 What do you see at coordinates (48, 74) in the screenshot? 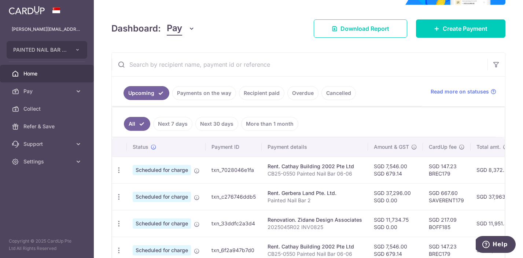
I see `span: Home` at bounding box center [48, 74].